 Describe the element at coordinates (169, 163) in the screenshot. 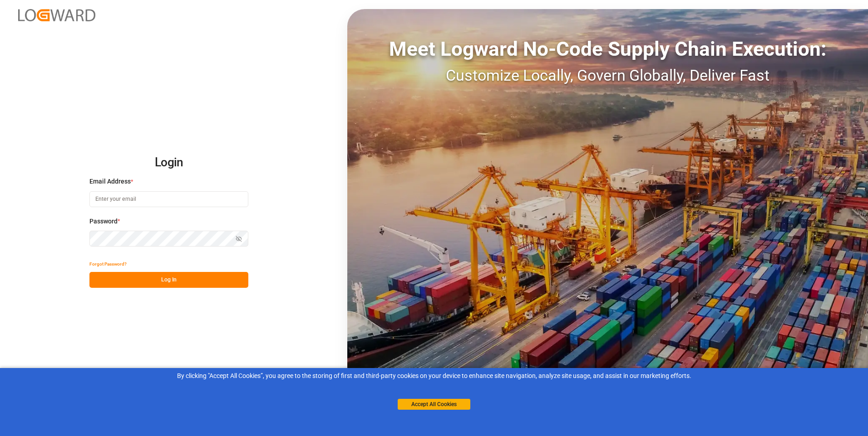

I see `h2: Login` at that location.